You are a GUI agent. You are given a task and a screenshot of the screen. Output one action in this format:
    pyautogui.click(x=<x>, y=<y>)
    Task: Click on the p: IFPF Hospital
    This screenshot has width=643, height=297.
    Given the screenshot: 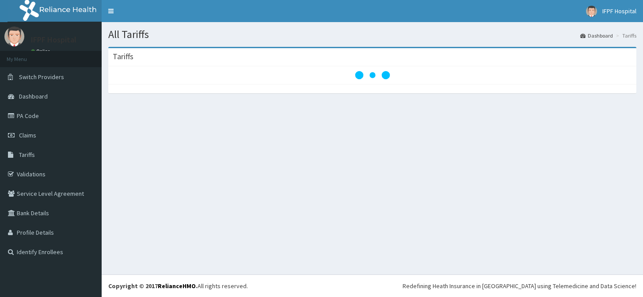 What is the action you would take?
    pyautogui.click(x=53, y=40)
    